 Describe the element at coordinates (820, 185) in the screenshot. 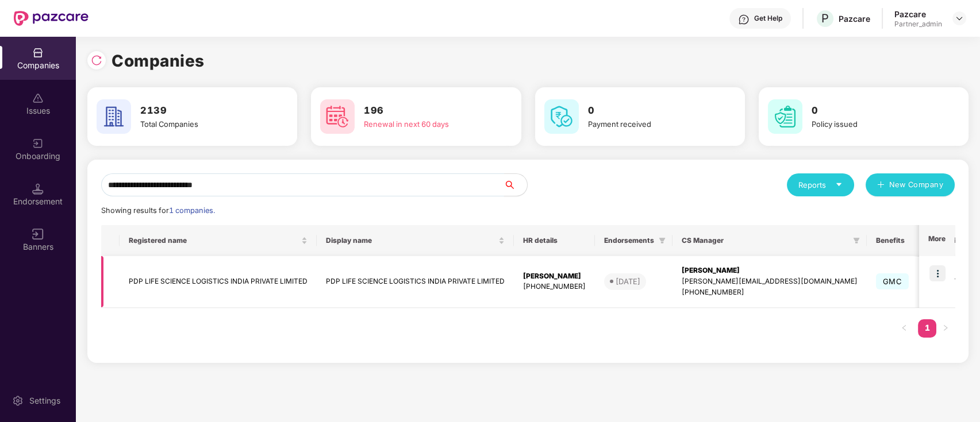

I see `div: Reports` at that location.